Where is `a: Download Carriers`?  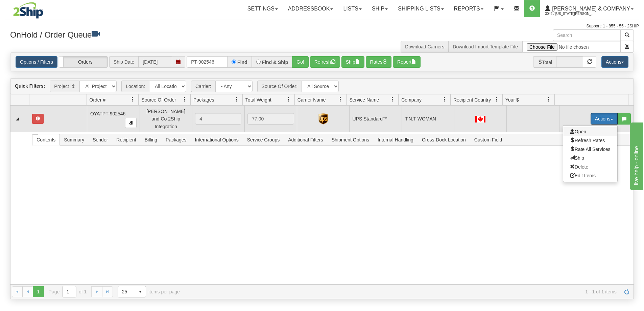
a: Download Carriers is located at coordinates (425, 47).